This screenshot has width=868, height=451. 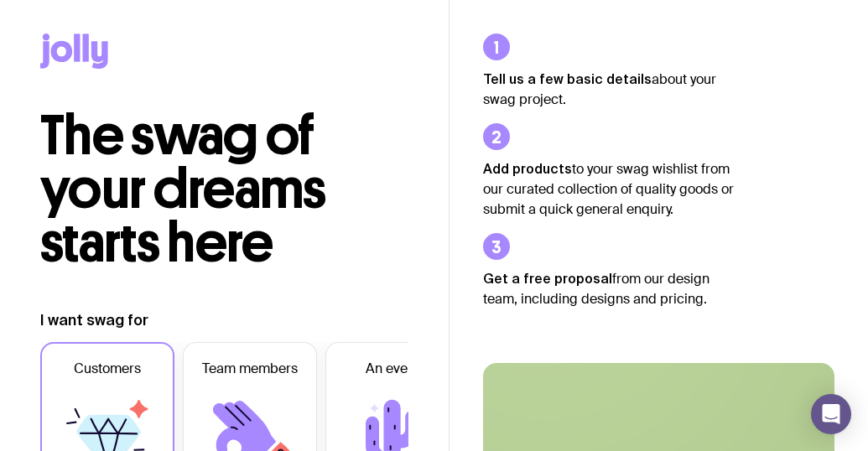 What do you see at coordinates (392, 369) in the screenshot?
I see `span: An event` at bounding box center [392, 369].